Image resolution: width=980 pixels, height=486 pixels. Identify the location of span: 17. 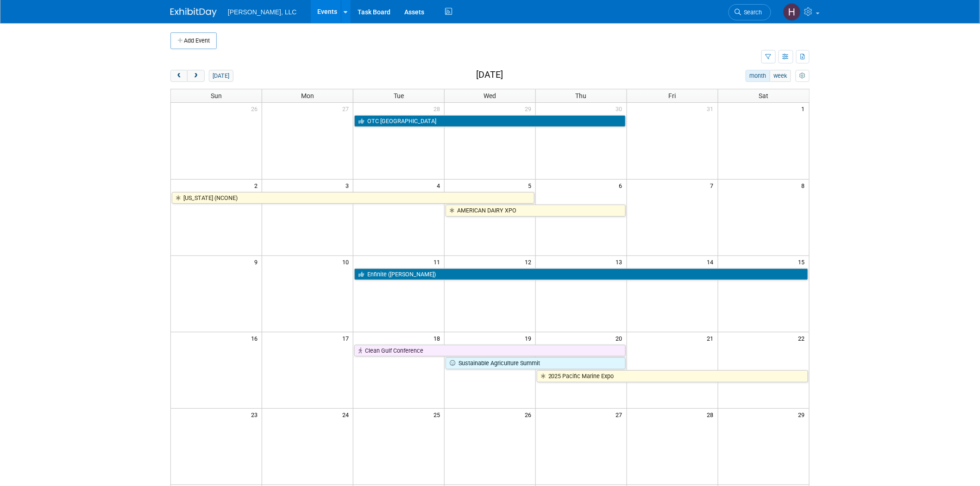
(347, 338).